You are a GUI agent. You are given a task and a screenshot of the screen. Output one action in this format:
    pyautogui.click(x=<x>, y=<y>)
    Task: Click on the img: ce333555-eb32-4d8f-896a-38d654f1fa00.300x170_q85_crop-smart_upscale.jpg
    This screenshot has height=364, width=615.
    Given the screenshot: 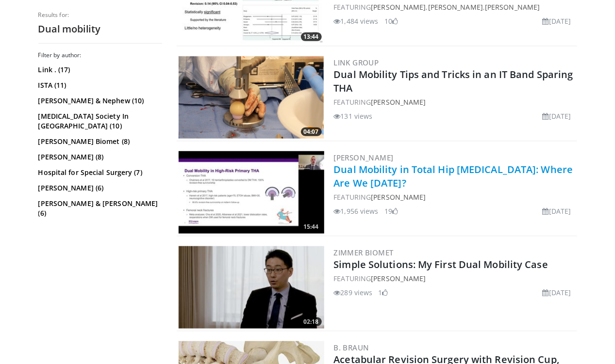 What is the action you would take?
    pyautogui.click(x=252, y=193)
    